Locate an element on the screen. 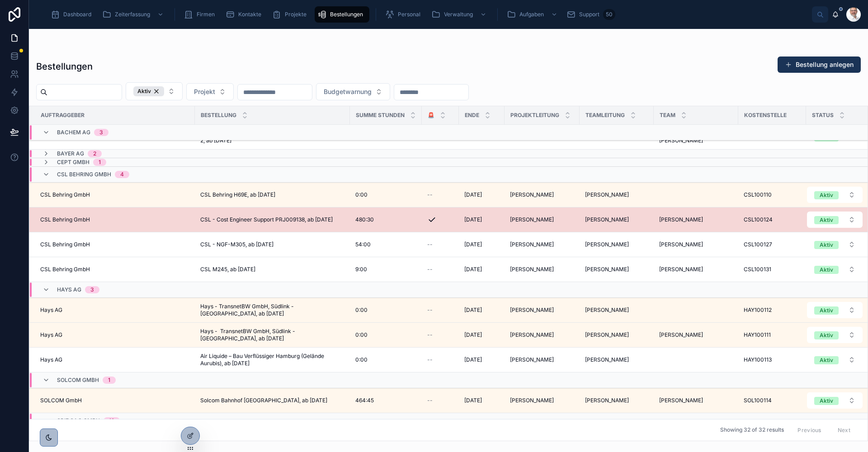 The width and height of the screenshot is (868, 452). div: 50 is located at coordinates (609, 15).